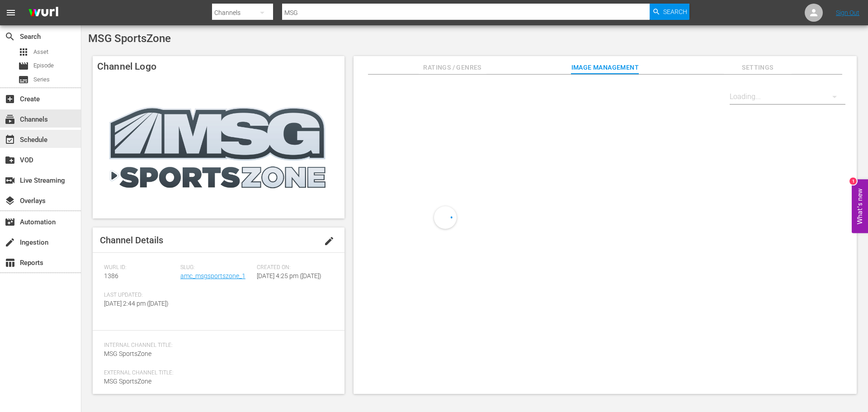 Image resolution: width=868 pixels, height=412 pixels. What do you see at coordinates (213, 276) in the screenshot?
I see `a: amc_msgsportszone_1` at bounding box center [213, 276].